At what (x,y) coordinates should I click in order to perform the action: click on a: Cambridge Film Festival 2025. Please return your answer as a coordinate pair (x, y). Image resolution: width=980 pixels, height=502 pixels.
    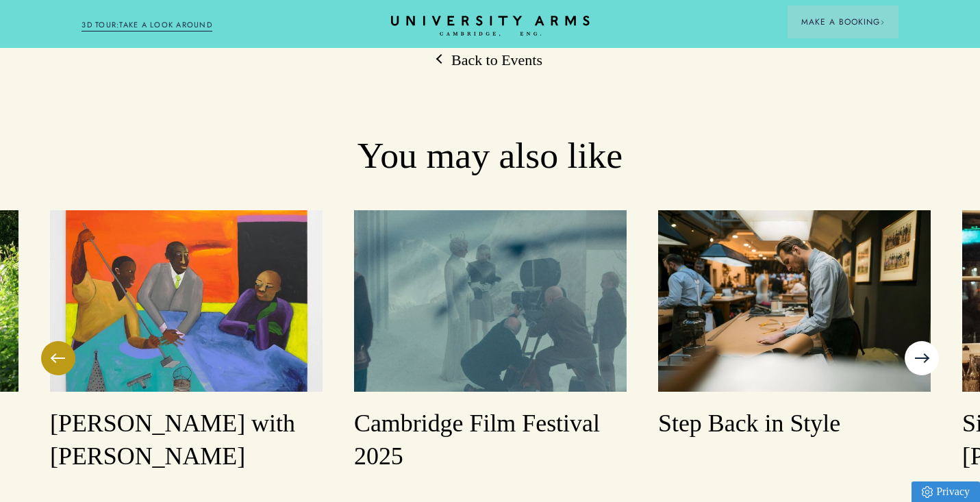
    Looking at the image, I should click on (490, 342).